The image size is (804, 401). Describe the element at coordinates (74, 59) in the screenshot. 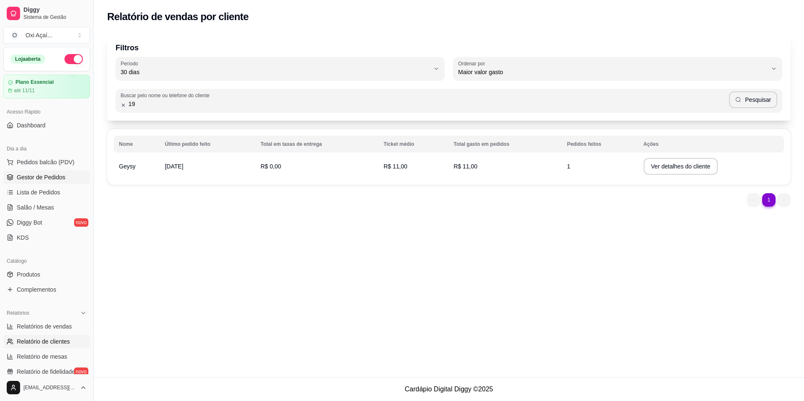

I see `button: Alterar Status` at that location.